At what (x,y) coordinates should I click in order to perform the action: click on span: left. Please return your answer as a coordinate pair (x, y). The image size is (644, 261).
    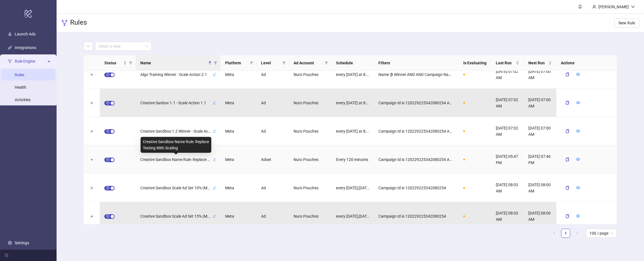
    Looking at the image, I should click on (554, 233).